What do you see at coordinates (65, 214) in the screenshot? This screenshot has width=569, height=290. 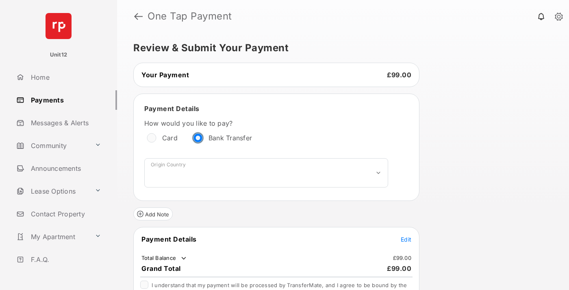 I see `a: Contact Property` at bounding box center [65, 214].